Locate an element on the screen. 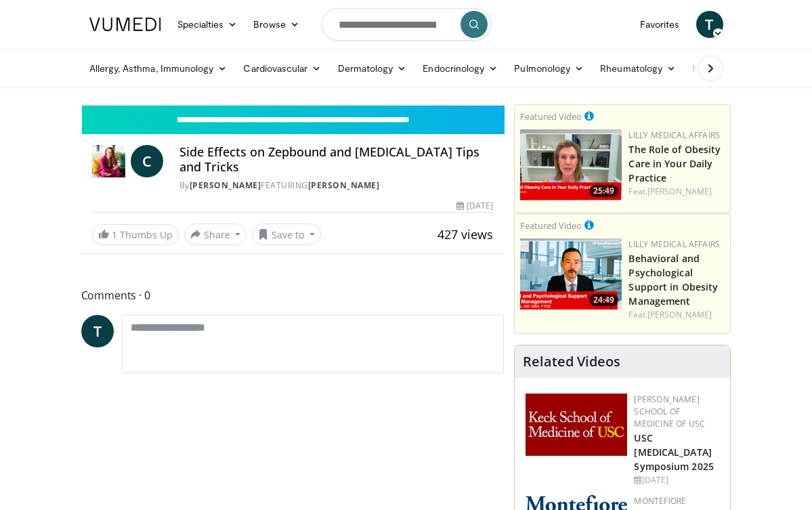 The height and width of the screenshot is (510, 812). button: Share is located at coordinates (215, 235).